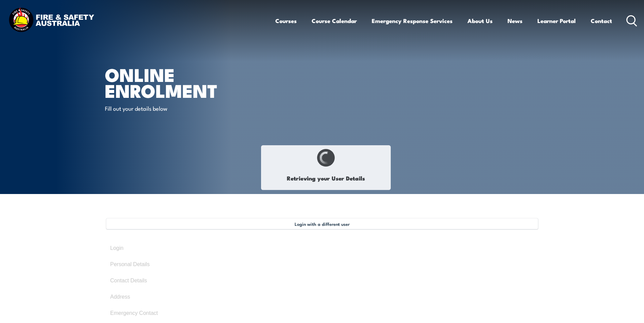 The height and width of the screenshot is (323, 644). I want to click on a: Courses, so click(286, 20).